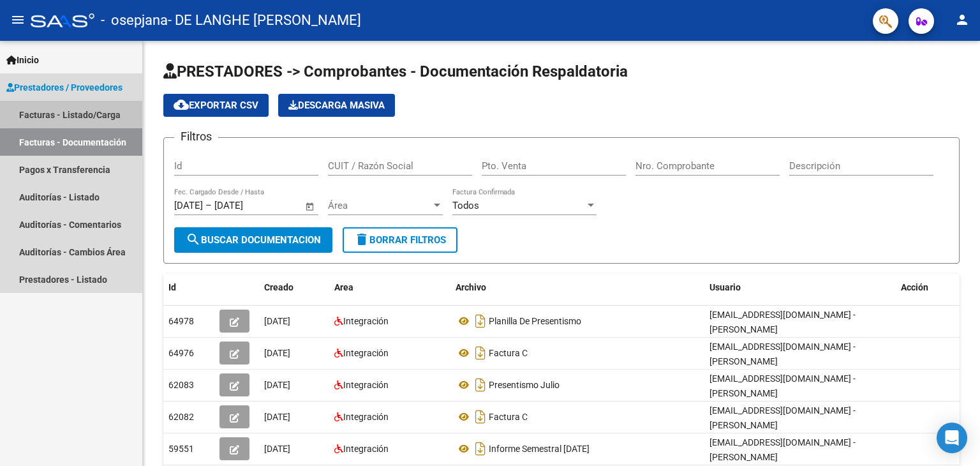 This screenshot has width=980, height=466. What do you see at coordinates (245, 205) in the screenshot?
I see `input: Fecha fin` at bounding box center [245, 205].